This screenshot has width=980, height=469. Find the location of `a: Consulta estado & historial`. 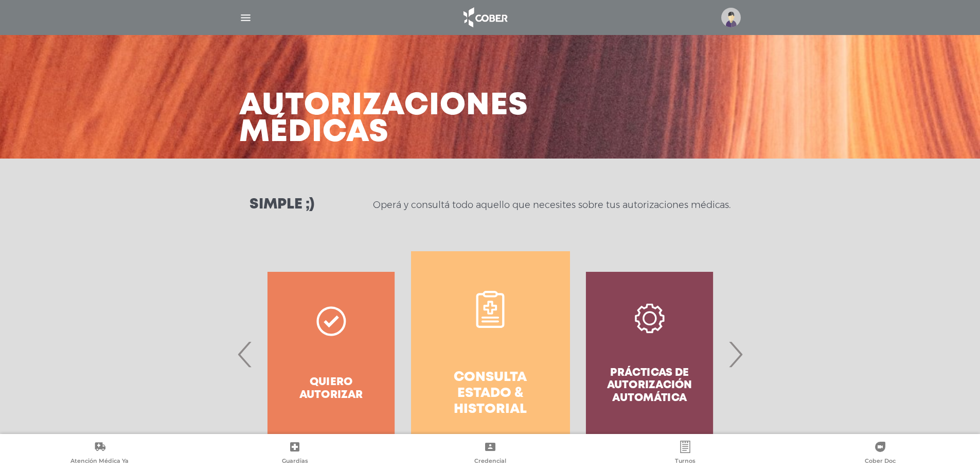

a: Consulta estado & historial is located at coordinates (490, 355).